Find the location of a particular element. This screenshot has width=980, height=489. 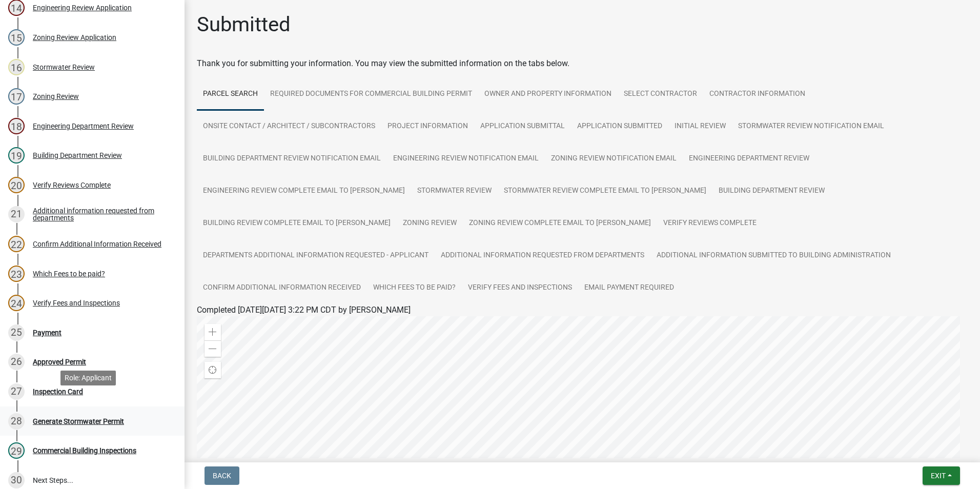

a: Onsite Contact / Architect / Subcontractors is located at coordinates (289, 126).